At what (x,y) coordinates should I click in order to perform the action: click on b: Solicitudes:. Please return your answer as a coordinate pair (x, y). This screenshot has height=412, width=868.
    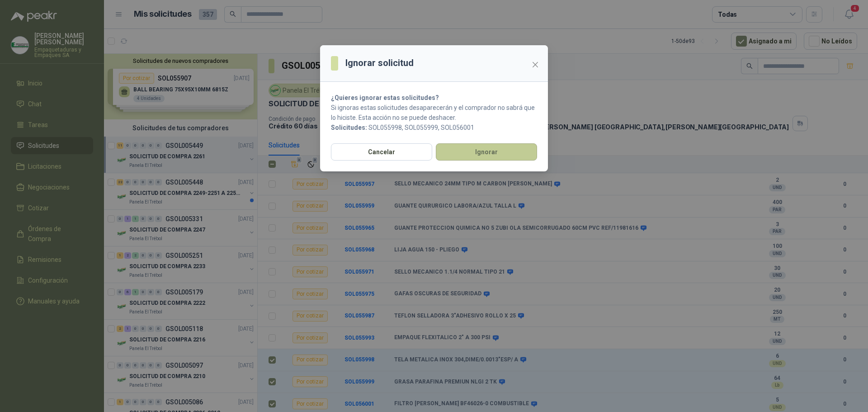
    Looking at the image, I should click on (349, 128).